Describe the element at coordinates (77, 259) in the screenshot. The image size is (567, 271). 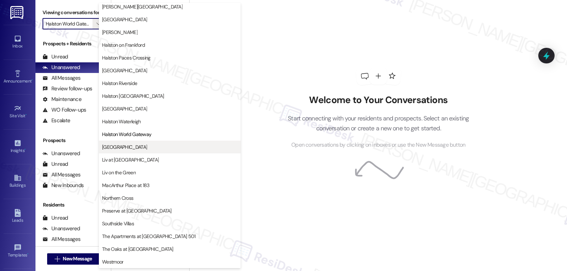
I see `span: New Message` at that location.